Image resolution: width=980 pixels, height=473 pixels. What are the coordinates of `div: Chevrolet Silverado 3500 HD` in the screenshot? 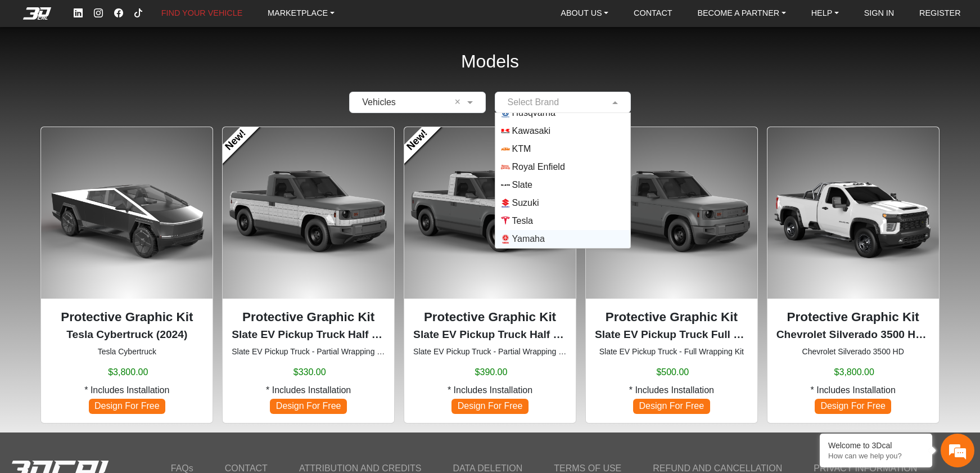 It's located at (853, 275).